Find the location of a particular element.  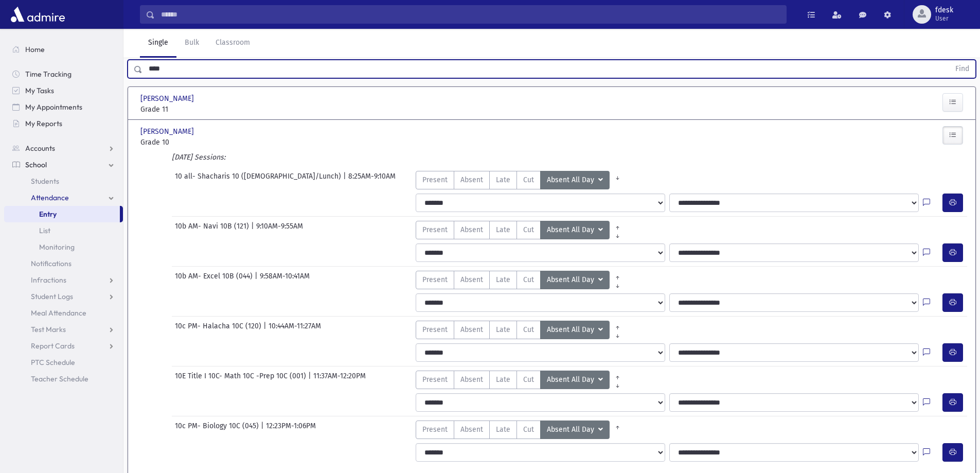

a: Test Marks is located at coordinates (63, 329).